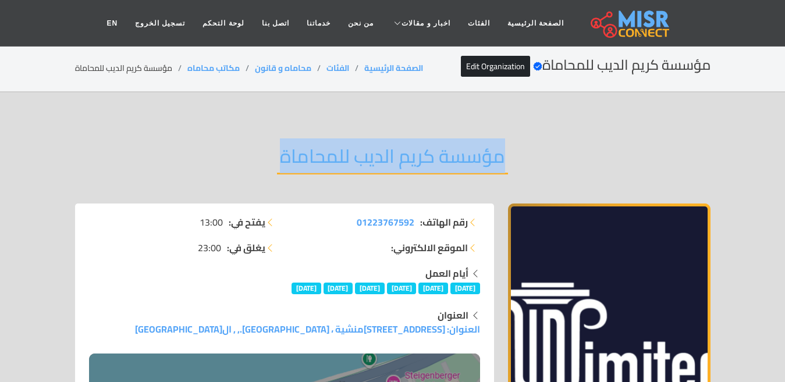 The height and width of the screenshot is (382, 785). What do you see at coordinates (275, 23) in the screenshot?
I see `a: اتصل بنا` at bounding box center [275, 23].